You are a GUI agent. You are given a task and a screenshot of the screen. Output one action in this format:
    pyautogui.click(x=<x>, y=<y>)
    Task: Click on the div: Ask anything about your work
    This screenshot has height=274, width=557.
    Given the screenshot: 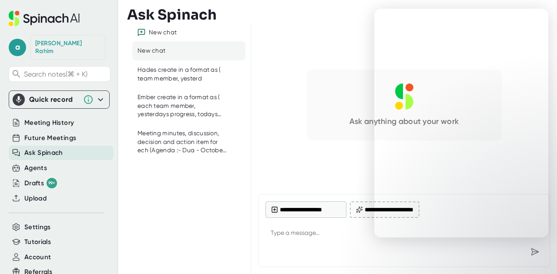 What is the action you would take?
    pyautogui.click(x=404, y=121)
    